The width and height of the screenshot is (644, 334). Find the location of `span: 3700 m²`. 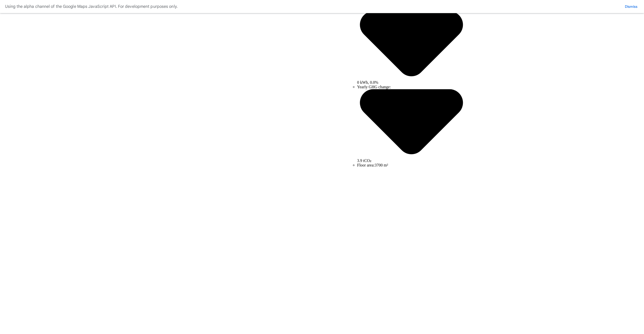

span: 3700 m² is located at coordinates (381, 165).